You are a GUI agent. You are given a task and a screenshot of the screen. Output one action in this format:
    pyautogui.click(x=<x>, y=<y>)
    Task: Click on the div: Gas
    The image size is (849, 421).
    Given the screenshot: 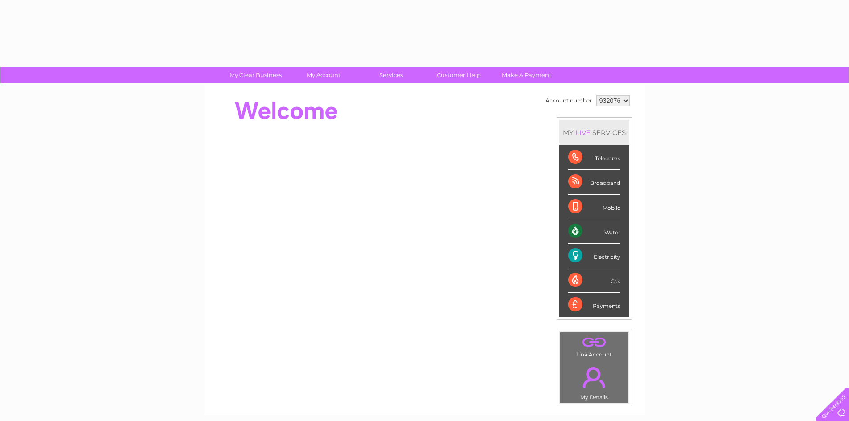 What is the action you would take?
    pyautogui.click(x=594, y=280)
    